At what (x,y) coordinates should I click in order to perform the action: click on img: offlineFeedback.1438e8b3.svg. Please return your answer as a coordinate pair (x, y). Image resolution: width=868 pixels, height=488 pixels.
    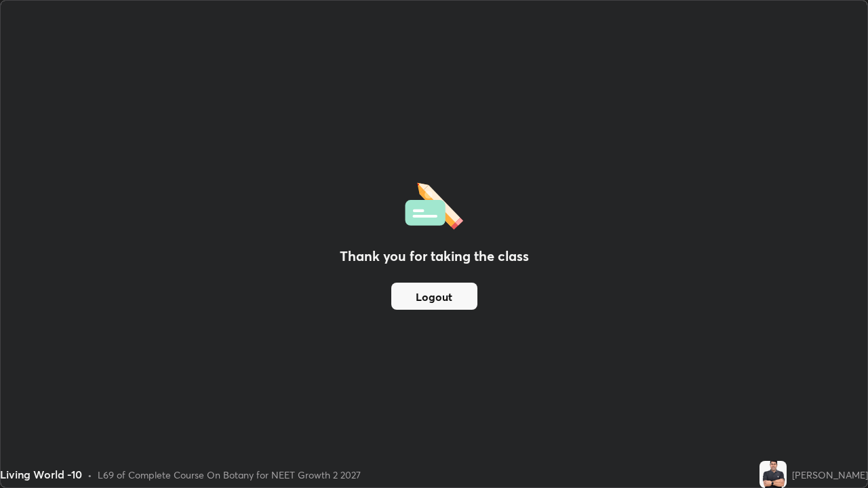
    Looking at the image, I should click on (434, 204).